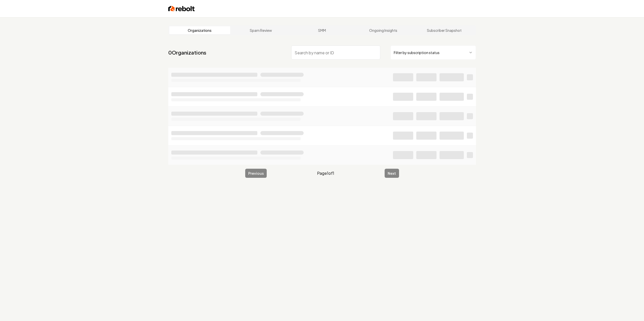  I want to click on img: Rebolt Logo, so click(182, 9).